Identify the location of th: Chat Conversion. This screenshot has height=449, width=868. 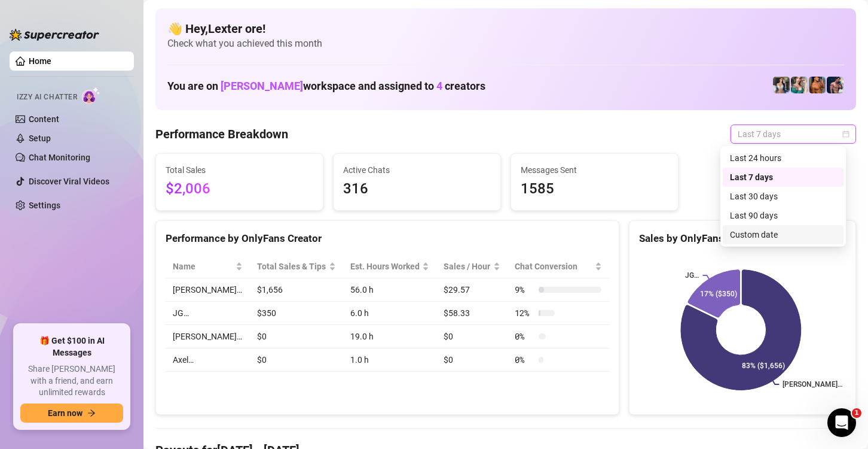
(558, 266).